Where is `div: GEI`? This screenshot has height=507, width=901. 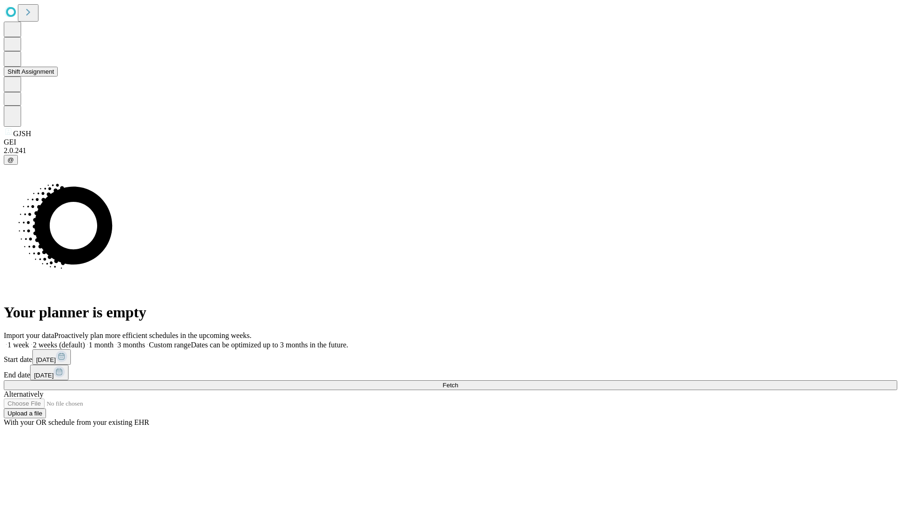
div: GEI is located at coordinates (450, 142).